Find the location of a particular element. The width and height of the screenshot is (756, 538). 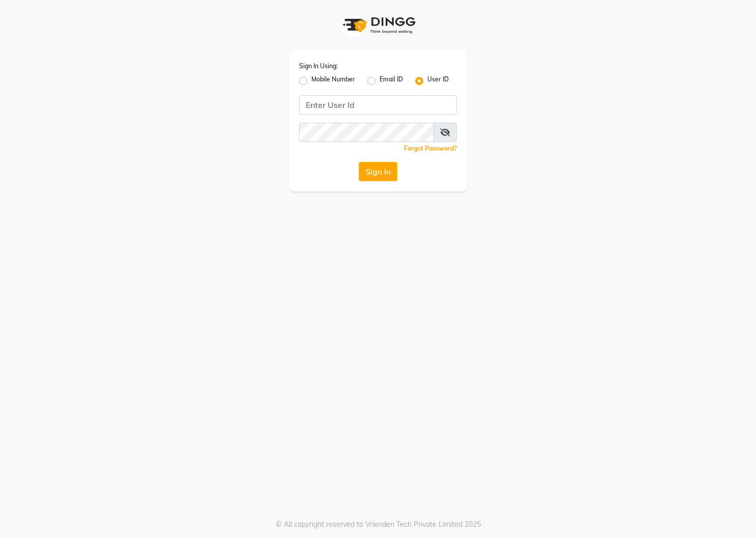

label: Mobile Number is located at coordinates (333, 81).